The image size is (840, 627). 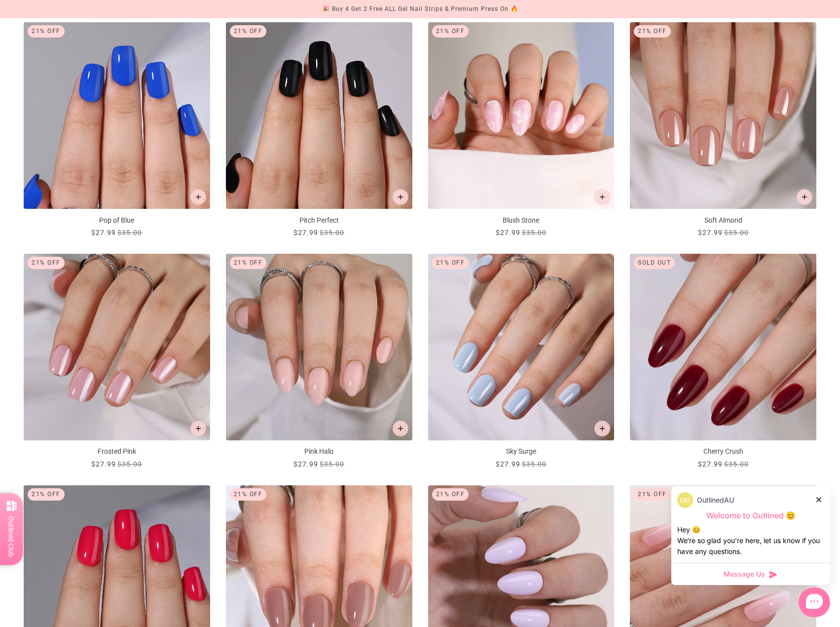 I want to click on span: Message Us, so click(x=744, y=574).